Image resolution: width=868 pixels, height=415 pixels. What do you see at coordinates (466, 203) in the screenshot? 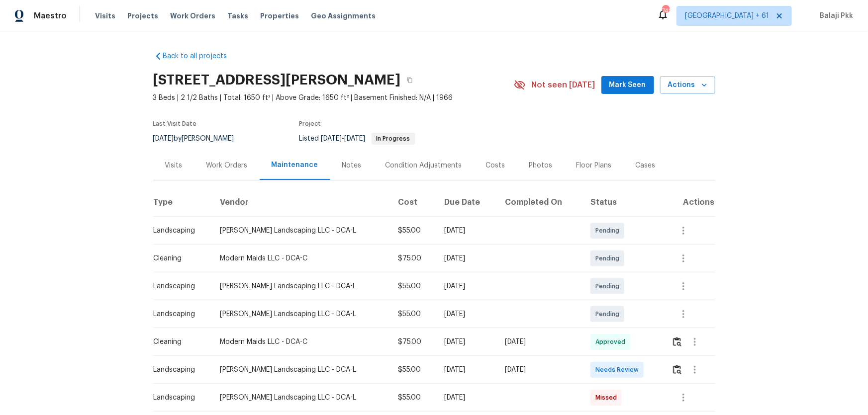
I see `th: Due Date` at bounding box center [466, 203].